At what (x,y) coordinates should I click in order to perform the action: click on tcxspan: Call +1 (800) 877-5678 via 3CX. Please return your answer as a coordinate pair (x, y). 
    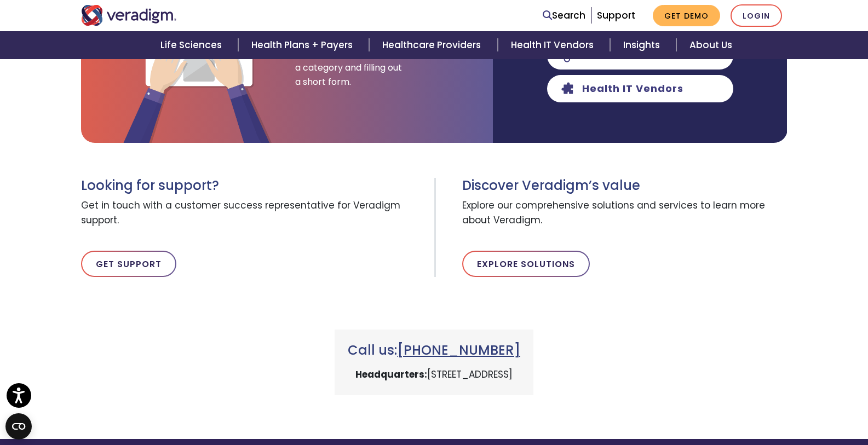
    Looking at the image, I should click on (458, 350).